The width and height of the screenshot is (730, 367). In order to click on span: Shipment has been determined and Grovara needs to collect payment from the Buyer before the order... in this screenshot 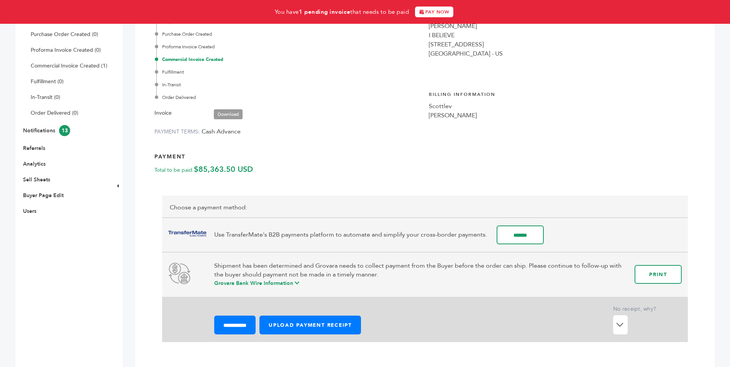, I will do `click(418, 270)`.